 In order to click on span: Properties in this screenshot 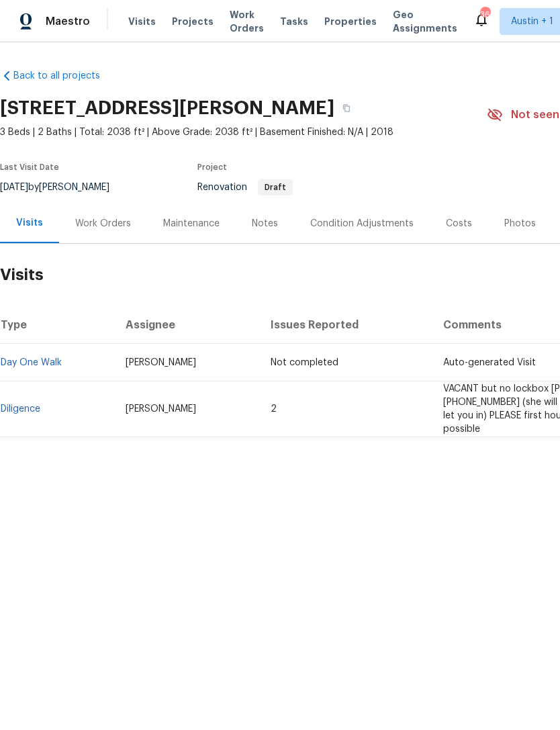, I will do `click(350, 22)`.